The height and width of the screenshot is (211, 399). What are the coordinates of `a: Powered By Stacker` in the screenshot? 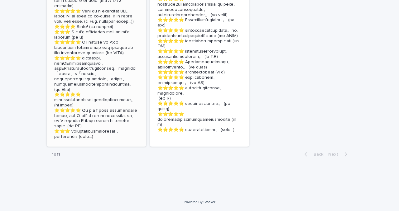 It's located at (199, 202).